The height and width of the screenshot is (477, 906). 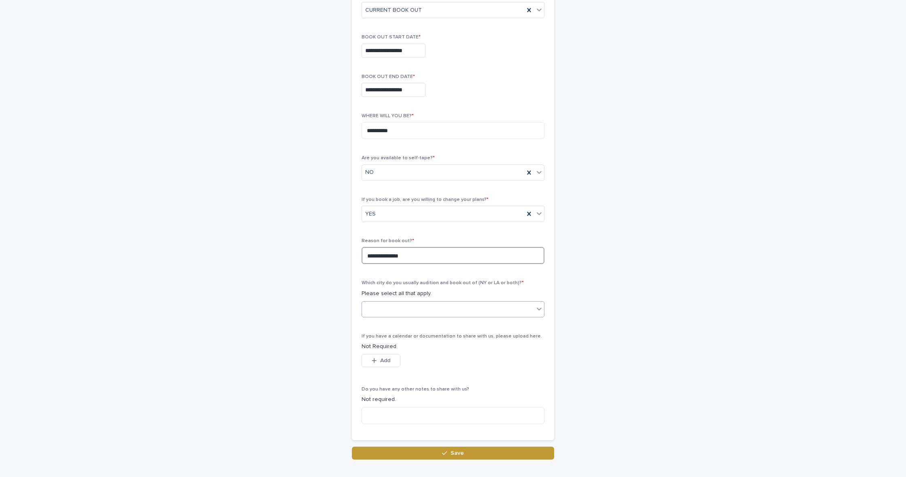 What do you see at coordinates (391, 37) in the screenshot?
I see `span: BOOK OUT START DATE` at bounding box center [391, 37].